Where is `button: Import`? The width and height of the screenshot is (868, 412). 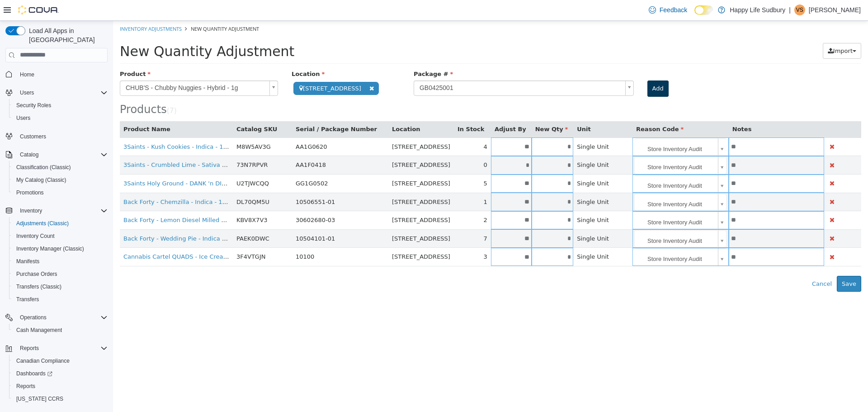
button: Import is located at coordinates (729, 30).